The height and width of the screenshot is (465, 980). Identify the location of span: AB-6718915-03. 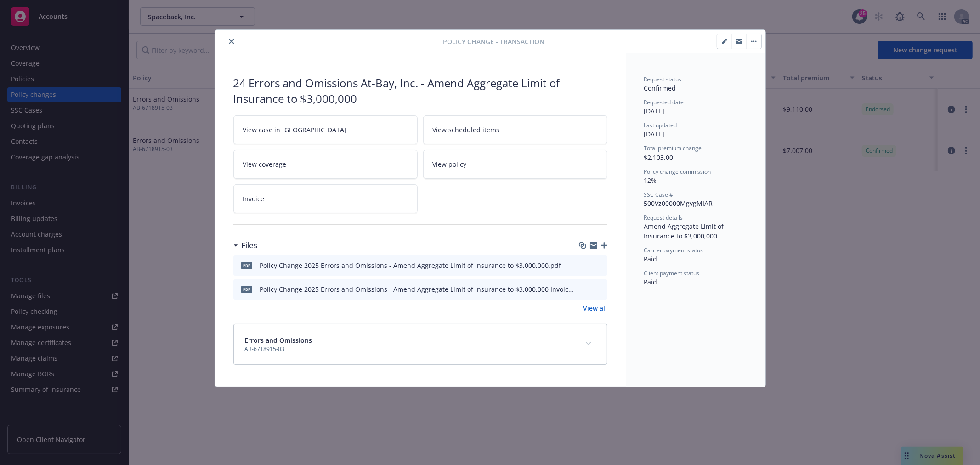
(279, 349).